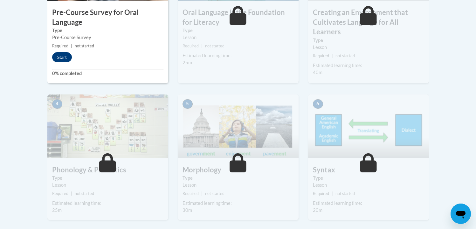 The width and height of the screenshot is (476, 229). I want to click on h3: Creating an Environment that Cultivates Language for All Learners, so click(369, 22).